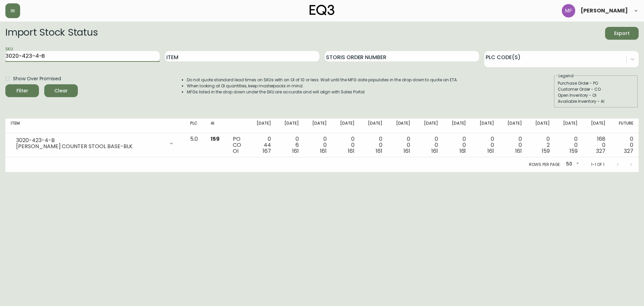 The width and height of the screenshot is (644, 306). Describe the element at coordinates (61, 91) in the screenshot. I see `span: Clear` at that location.